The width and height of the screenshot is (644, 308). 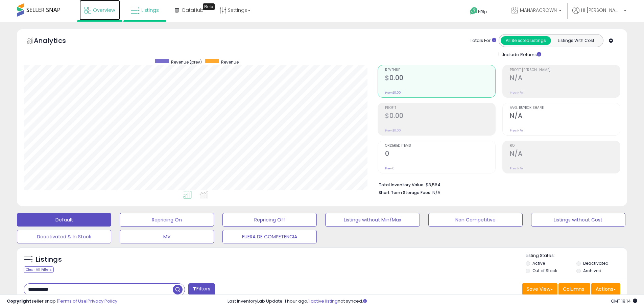 What do you see at coordinates (538, 10) in the screenshot?
I see `span: MANARACROWN` at bounding box center [538, 10].